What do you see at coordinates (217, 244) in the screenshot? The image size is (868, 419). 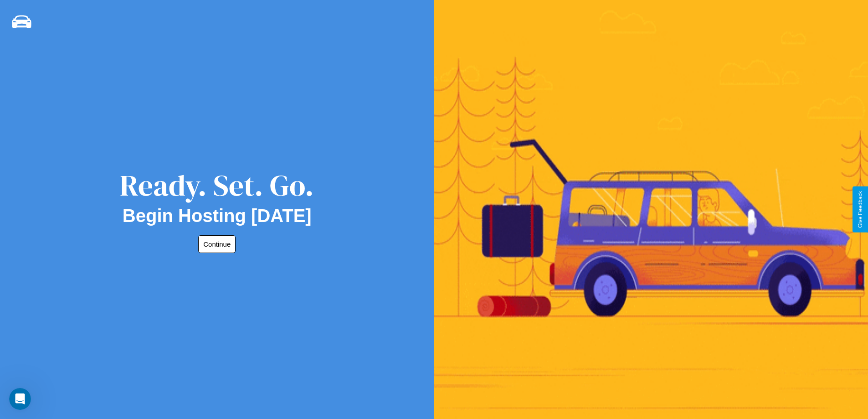 I see `button: Continue` at bounding box center [217, 244].